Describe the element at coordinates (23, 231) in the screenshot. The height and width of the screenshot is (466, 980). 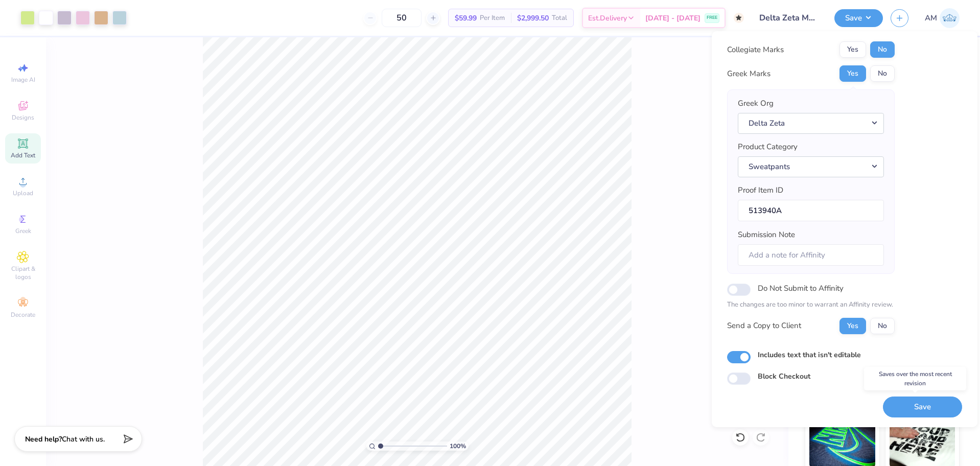
I see `span: Greek` at that location.